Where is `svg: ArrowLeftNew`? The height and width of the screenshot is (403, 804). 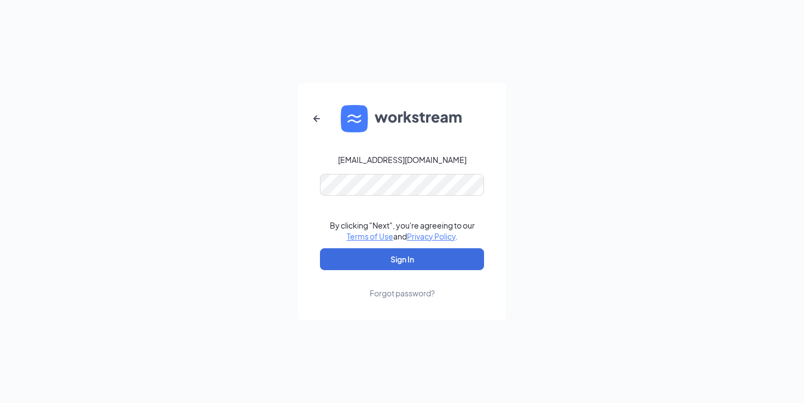 svg: ArrowLeftNew is located at coordinates (317, 119).